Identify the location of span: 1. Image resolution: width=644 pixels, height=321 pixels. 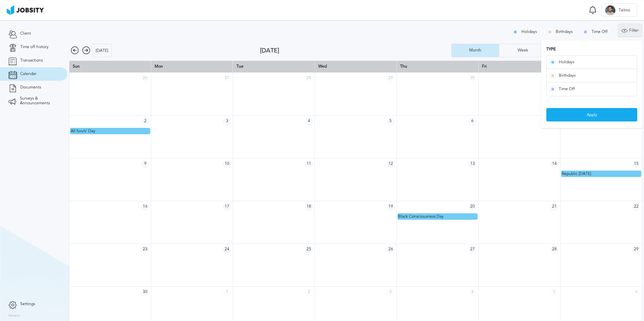
(227, 293).